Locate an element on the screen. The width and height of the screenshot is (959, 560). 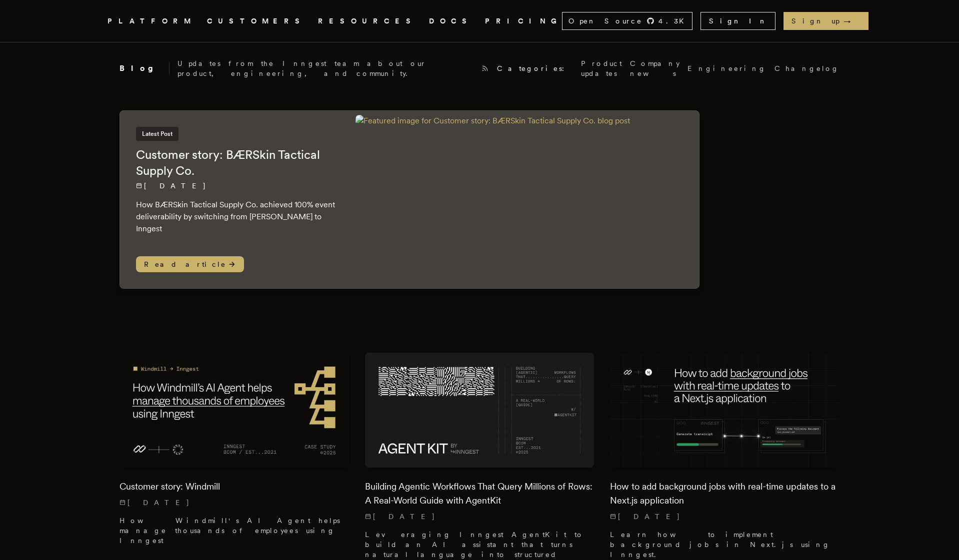
img: Featured image for Customer story: Windmill blog post is located at coordinates (234, 409).